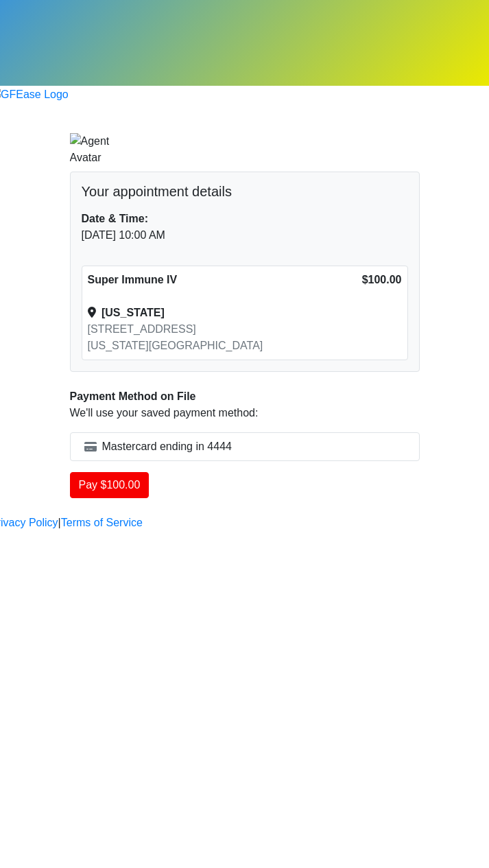  What do you see at coordinates (115, 218) in the screenshot?
I see `strong: Date & Time:` at bounding box center [115, 218].